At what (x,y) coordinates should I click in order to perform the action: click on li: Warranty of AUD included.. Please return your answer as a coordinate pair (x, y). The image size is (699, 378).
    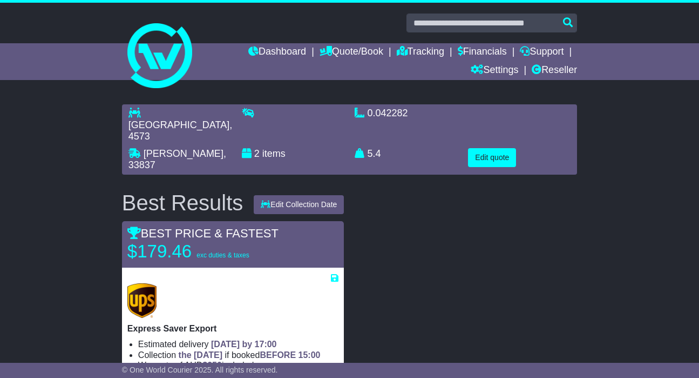
    Looking at the image, I should click on (239, 365).